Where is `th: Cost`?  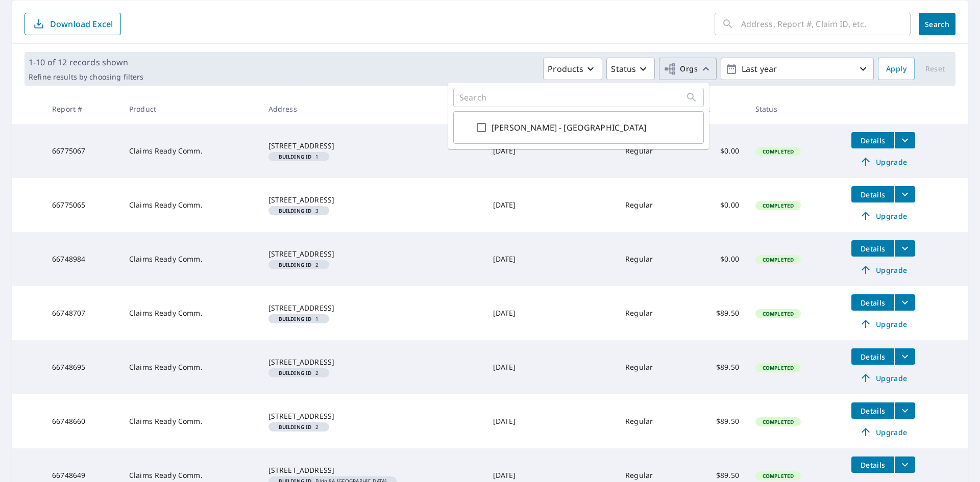
th: Cost is located at coordinates (716, 108).